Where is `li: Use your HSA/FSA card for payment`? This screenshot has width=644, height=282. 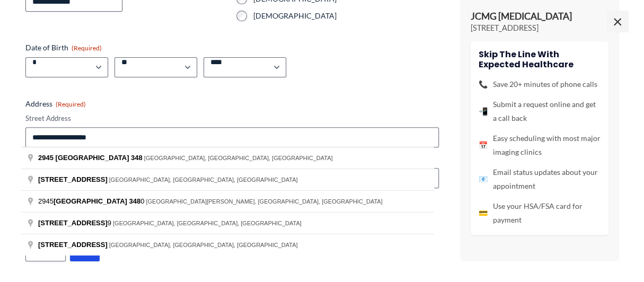 li: Use your HSA/FSA card for payment is located at coordinates (540, 213).